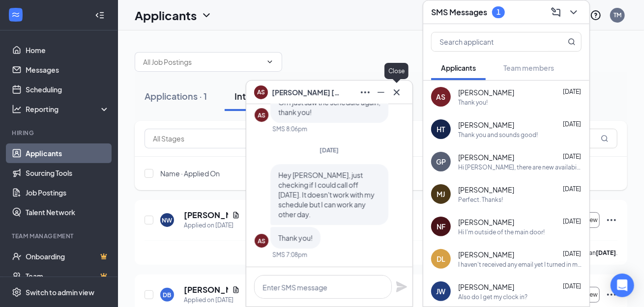 Image resolution: width=644 pixels, height=307 pixels. I want to click on svg: Plane, so click(402, 287).